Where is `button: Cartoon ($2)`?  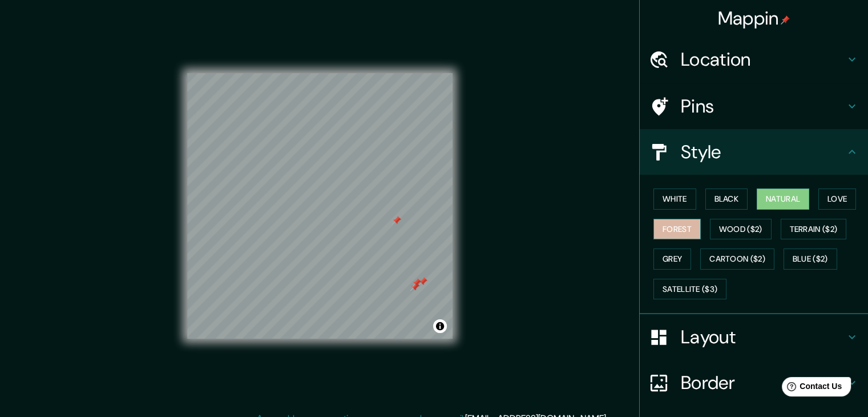 button: Cartoon ($2) is located at coordinates (737, 259).